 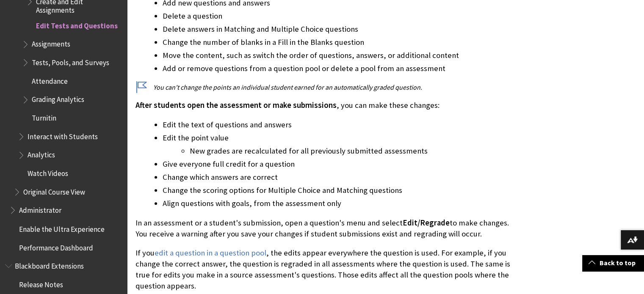 I want to click on span: Grading Analytics, so click(x=58, y=98).